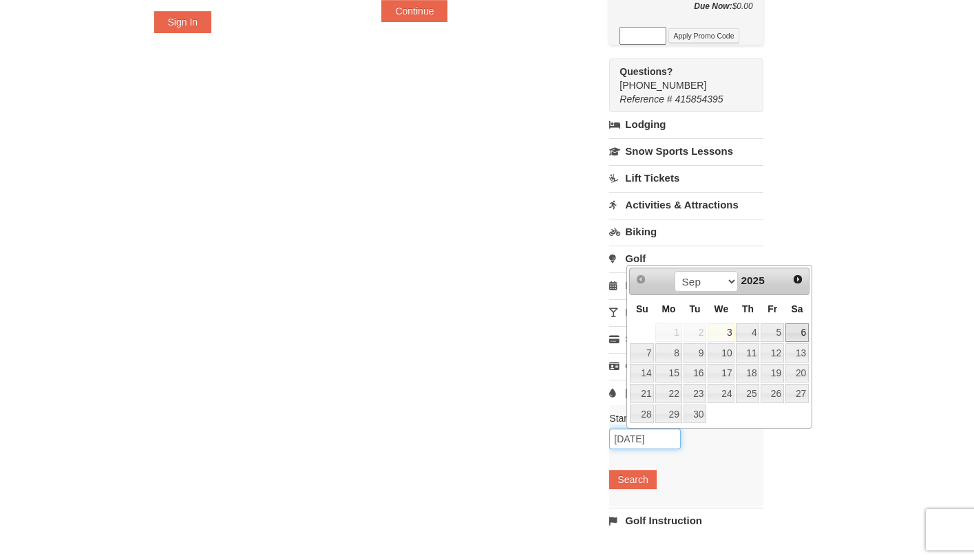 The image size is (974, 560). I want to click on span: 2025, so click(752, 280).